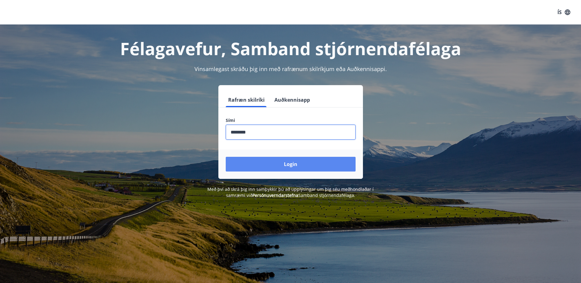 Image resolution: width=581 pixels, height=283 pixels. What do you see at coordinates (291, 48) in the screenshot?
I see `h1: Félagavefur, Samband stjórnendafélaga` at bounding box center [291, 48].